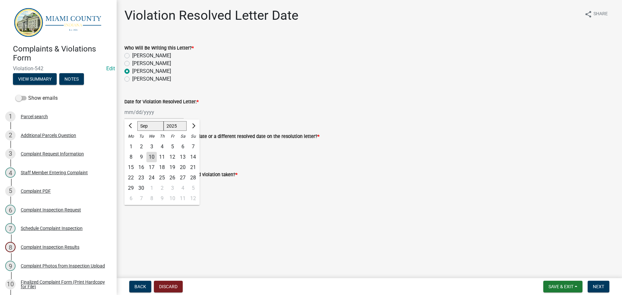  I want to click on wm-modal-confirm: Summary, so click(35, 79).